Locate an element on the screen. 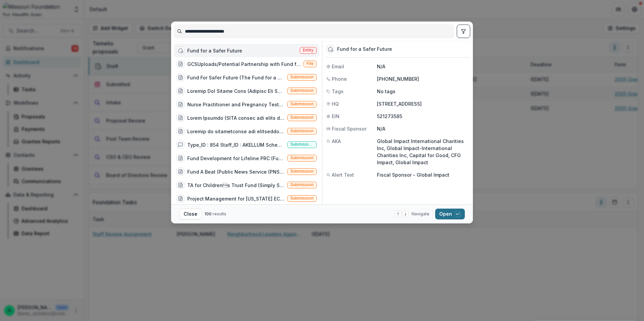 This screenshot has width=644, height=321. span: Alert Text is located at coordinates (343, 175).